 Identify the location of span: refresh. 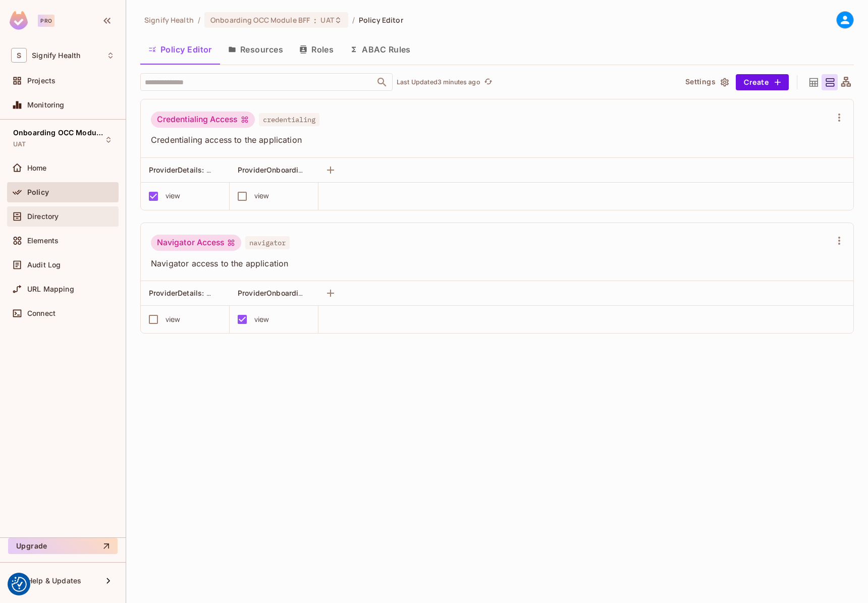
(488, 82).